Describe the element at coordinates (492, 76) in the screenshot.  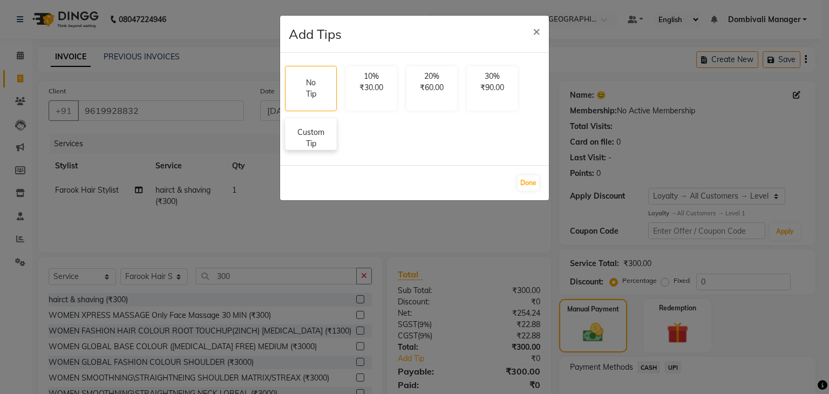
I see `p: 30%` at that location.